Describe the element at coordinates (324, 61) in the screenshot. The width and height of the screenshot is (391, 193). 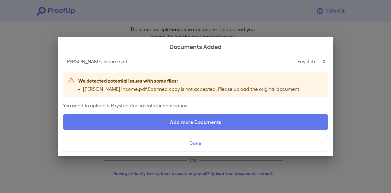
I see `p: X` at that location.